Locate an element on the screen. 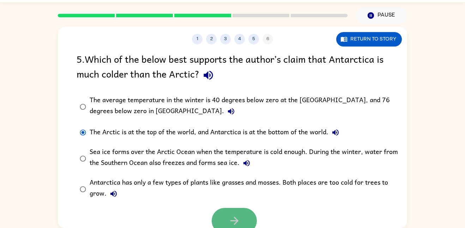  button: 5 is located at coordinates (254, 39).